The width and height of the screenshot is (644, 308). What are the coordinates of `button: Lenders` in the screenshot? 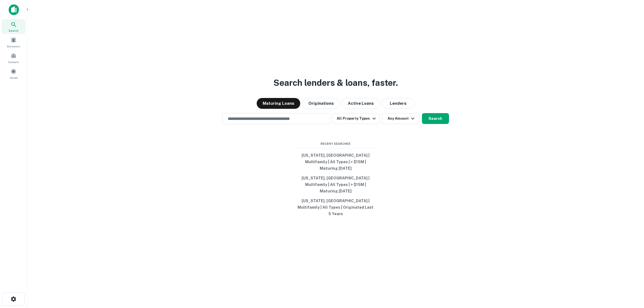 It's located at (398, 103).